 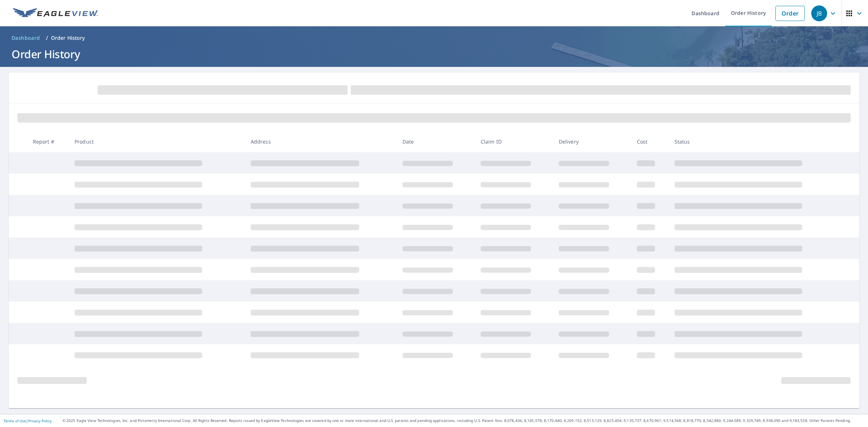 I want to click on h1: Order History, so click(x=434, y=54).